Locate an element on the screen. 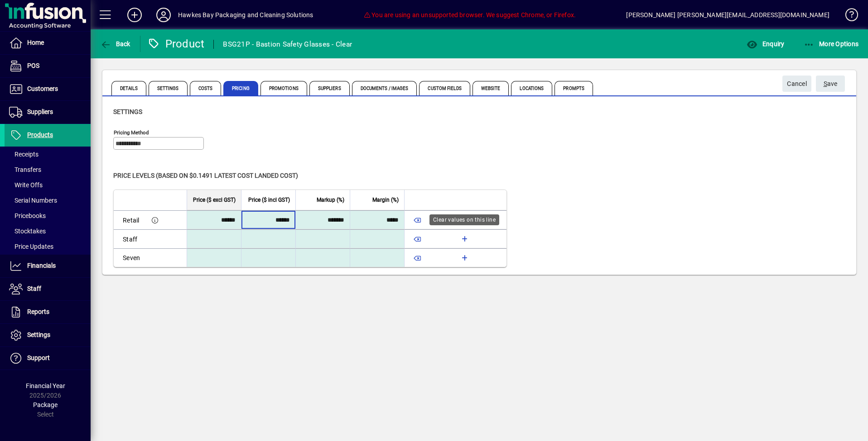  span: Promotions is located at coordinates (284, 88).